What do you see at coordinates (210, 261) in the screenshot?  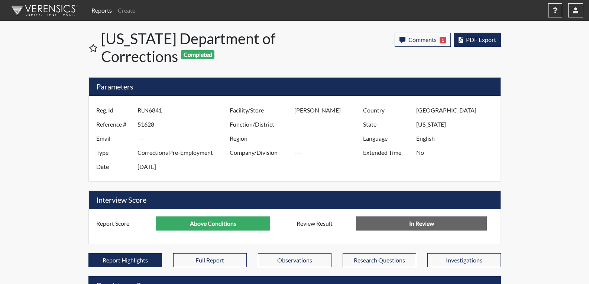 I see `button: Full Report` at bounding box center [210, 261].